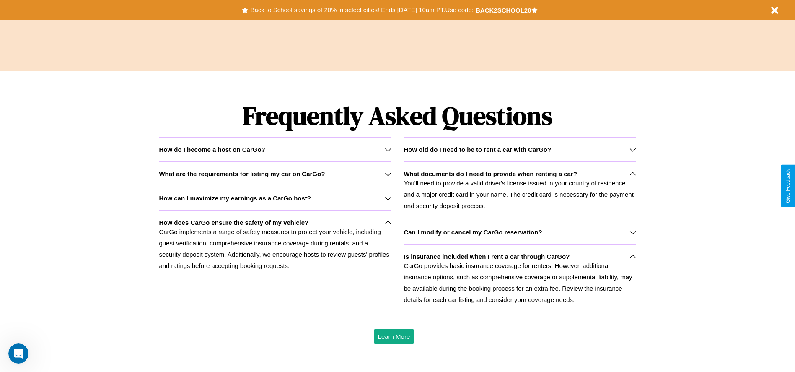 This screenshot has width=795, height=372. Describe the element at coordinates (275, 249) in the screenshot. I see `p: CarGo implements a range of safety measures to protect your vehicle, including guest verification...` at that location.